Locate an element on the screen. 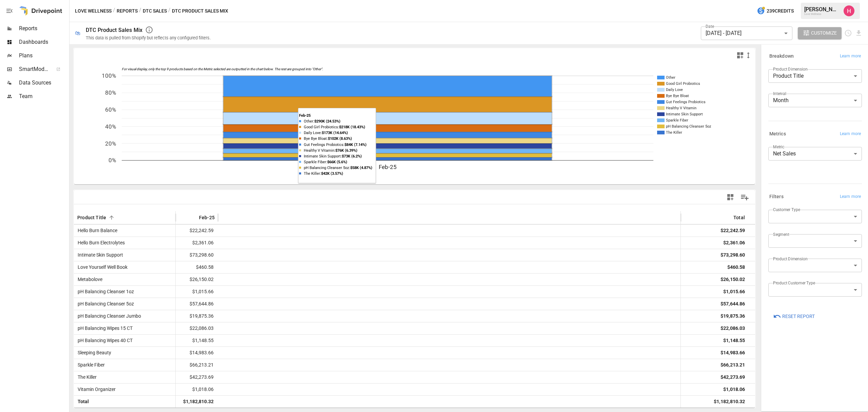  text: 60% is located at coordinates (110, 109).